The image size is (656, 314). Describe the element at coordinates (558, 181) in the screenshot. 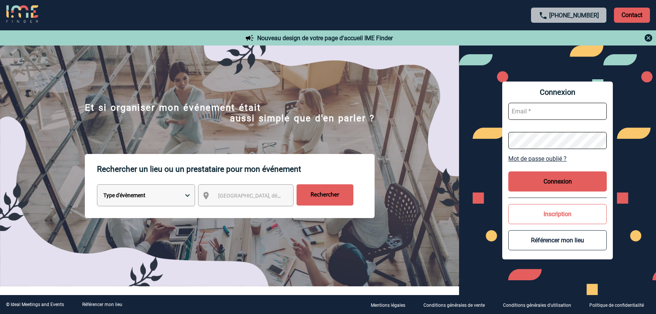

I see `button: Connexion` at that location.